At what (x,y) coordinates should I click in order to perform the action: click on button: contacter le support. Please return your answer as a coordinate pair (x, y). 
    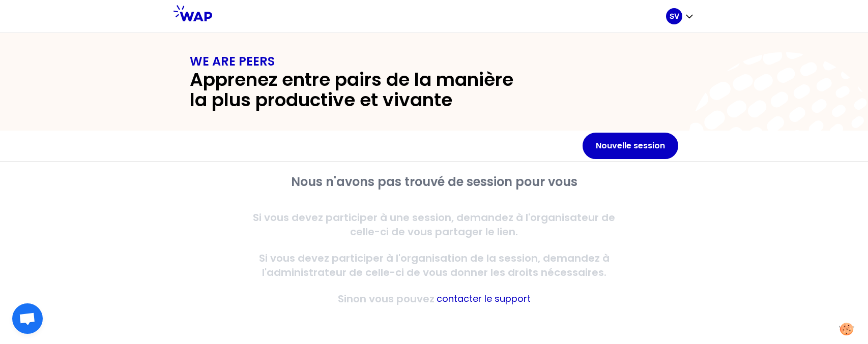
    Looking at the image, I should click on (484, 299).